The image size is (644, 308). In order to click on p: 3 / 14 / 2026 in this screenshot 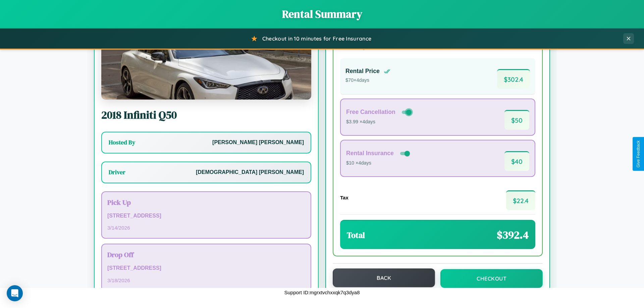, I will do `click(207, 227)`.